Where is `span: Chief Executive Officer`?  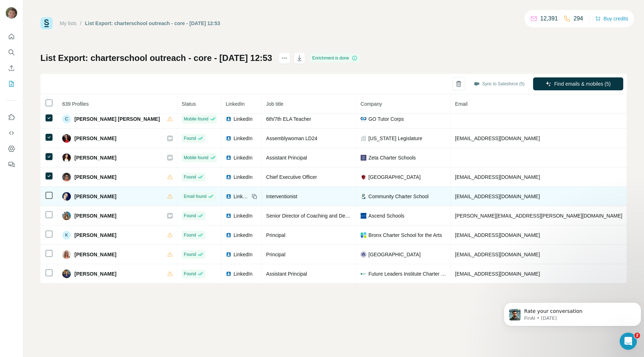
span: Chief Executive Officer is located at coordinates (292, 177).